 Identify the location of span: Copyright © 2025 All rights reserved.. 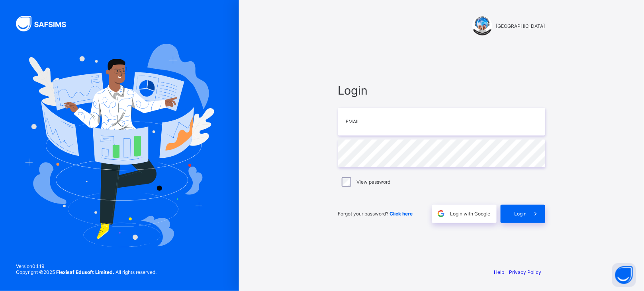
(86, 272).